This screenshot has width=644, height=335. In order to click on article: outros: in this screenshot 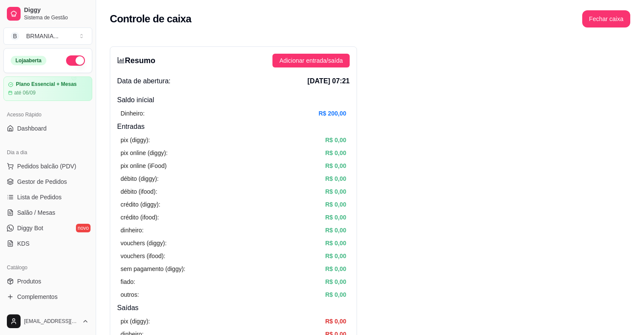, I will do `click(129, 294)`.